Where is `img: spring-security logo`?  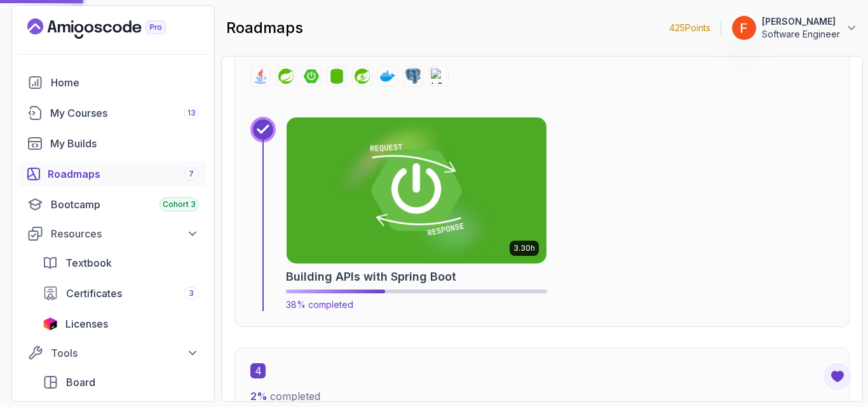 img: spring-security logo is located at coordinates (362, 76).